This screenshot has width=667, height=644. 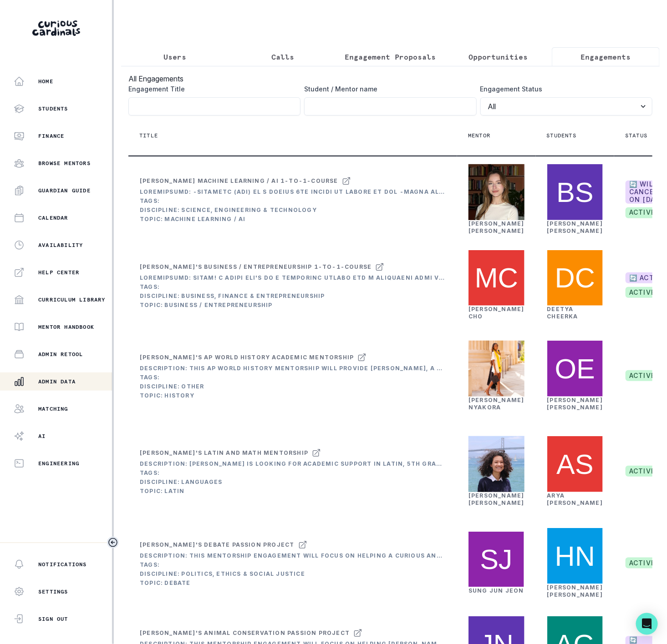 I want to click on div: Topic: Latin, so click(x=292, y=491).